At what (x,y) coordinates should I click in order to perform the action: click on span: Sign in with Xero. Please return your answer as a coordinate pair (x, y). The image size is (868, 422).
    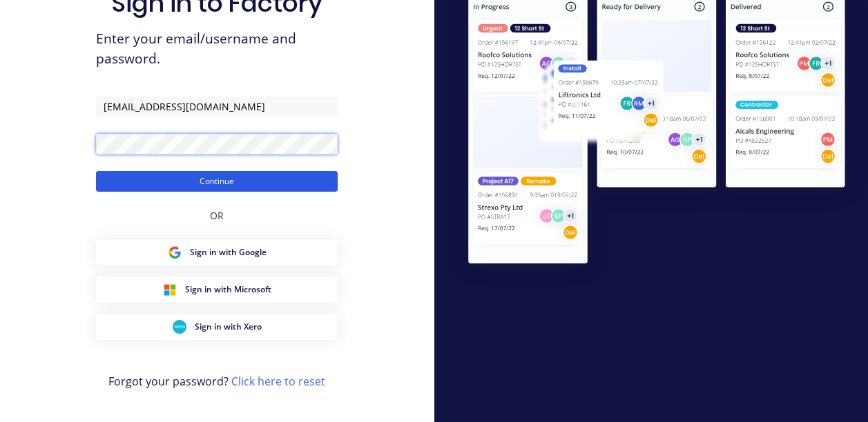
    Looking at the image, I should click on (228, 327).